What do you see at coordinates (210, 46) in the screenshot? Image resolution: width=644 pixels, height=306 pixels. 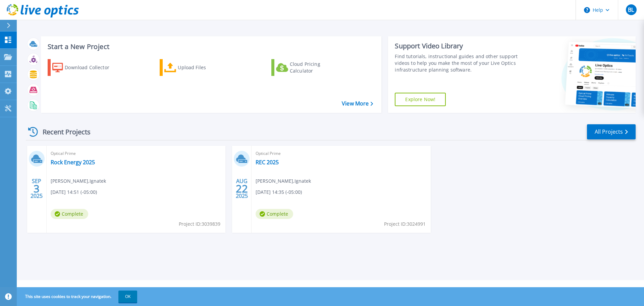 I see `h3: Start a New Project` at bounding box center [210, 46].